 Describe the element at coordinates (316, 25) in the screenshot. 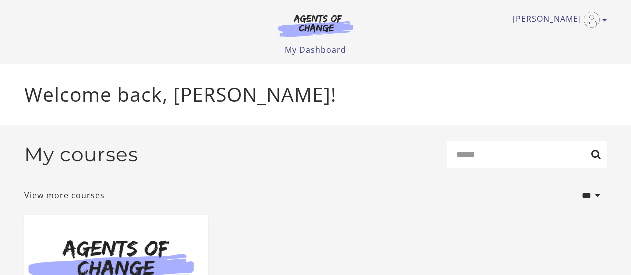

I see `img: Agents of Change Logo` at that location.